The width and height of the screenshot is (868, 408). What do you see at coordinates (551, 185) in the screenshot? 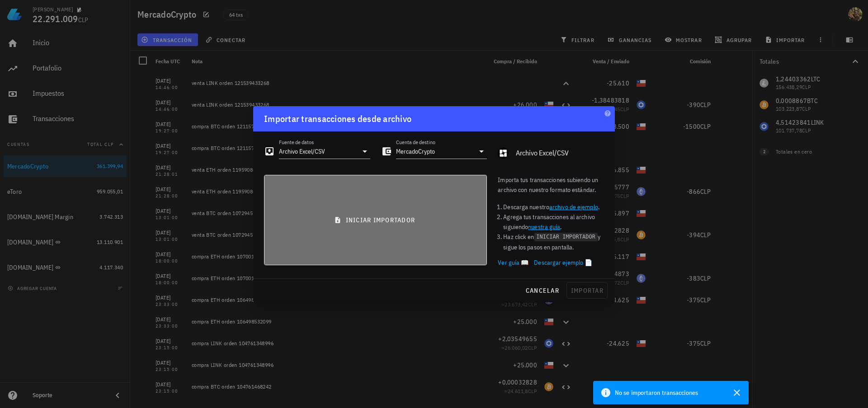
I see `p: Importa tus transacciones subiendo un archivo con nuestro formato estándar.` at bounding box center [551, 185].